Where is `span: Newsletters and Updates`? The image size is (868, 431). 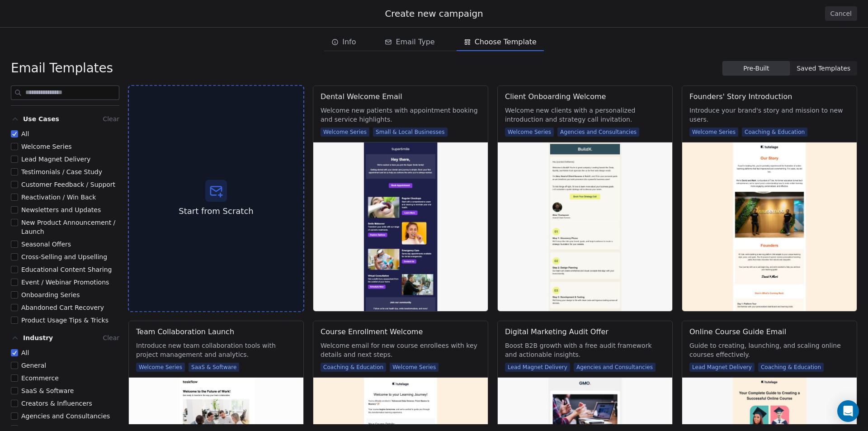
span: Newsletters and Updates is located at coordinates (61, 210).